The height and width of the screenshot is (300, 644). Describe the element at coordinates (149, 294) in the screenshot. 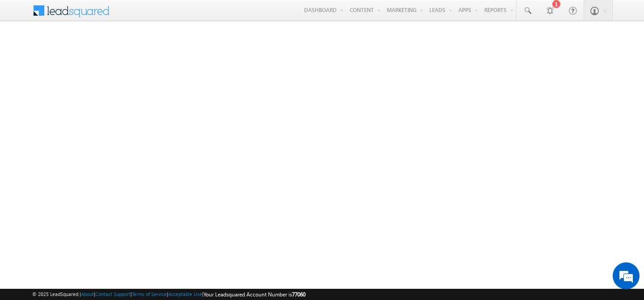

I see `a: Terms of Service` at that location.